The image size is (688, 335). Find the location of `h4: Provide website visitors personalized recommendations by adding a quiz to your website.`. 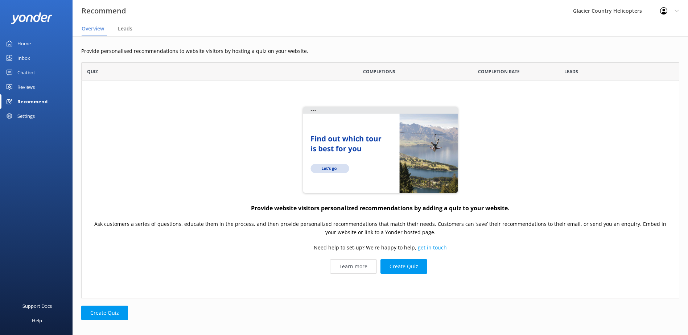

h4: Provide website visitors personalized recommendations by adding a quiz to your website. is located at coordinates (380, 209).